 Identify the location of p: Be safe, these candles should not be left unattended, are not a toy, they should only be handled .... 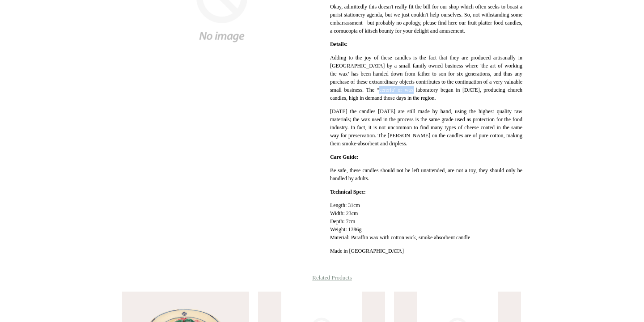
(426, 175).